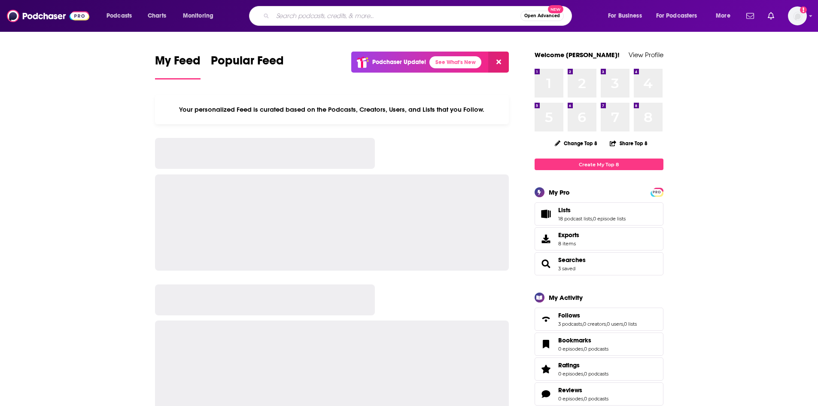 Image resolution: width=818 pixels, height=406 pixels. I want to click on span: Podcasts, so click(119, 16).